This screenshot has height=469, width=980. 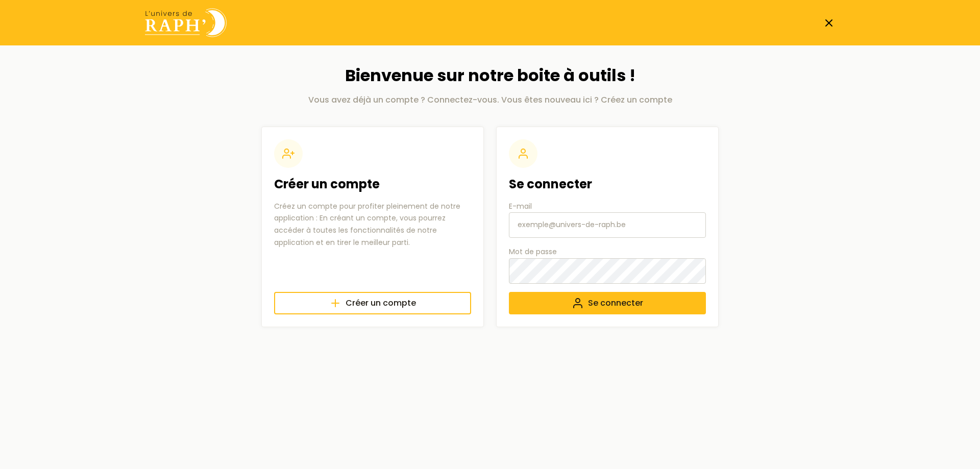 I want to click on label: Mot de passe, so click(x=607, y=264).